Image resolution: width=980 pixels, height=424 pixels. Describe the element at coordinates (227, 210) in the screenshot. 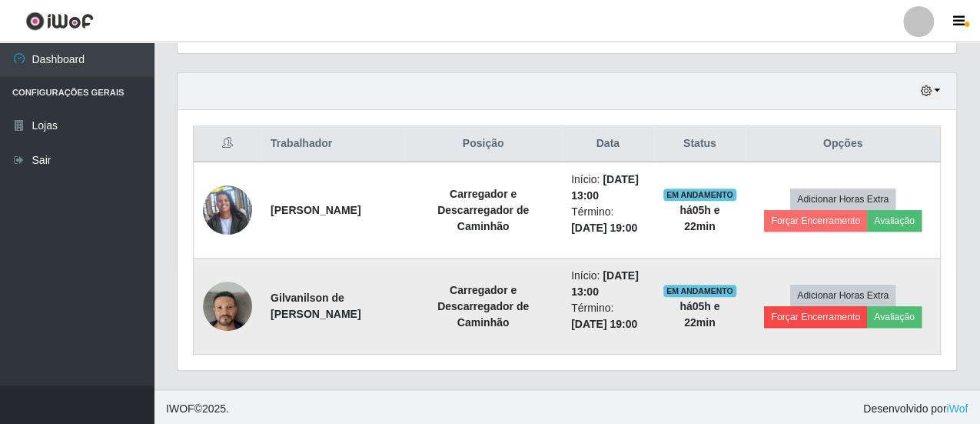

I see `img: 1753373810898.jpeg` at that location.